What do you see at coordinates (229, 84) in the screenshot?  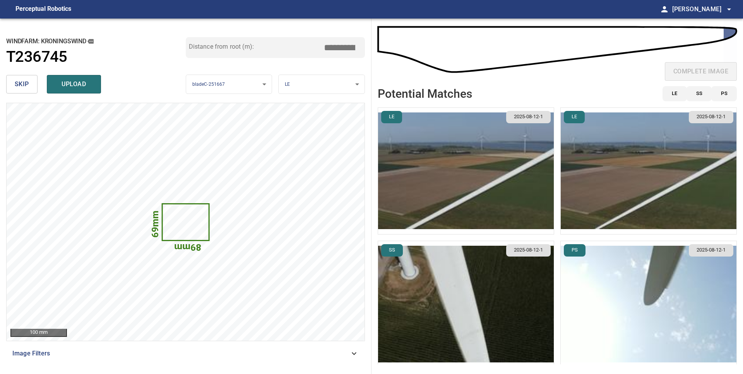 I see `div: bladeC-251667` at bounding box center [229, 84].